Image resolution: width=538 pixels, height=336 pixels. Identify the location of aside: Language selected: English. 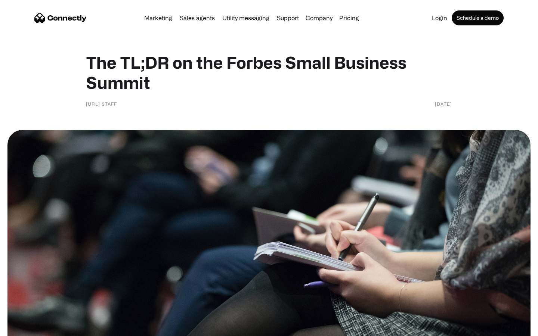
(26, 328).